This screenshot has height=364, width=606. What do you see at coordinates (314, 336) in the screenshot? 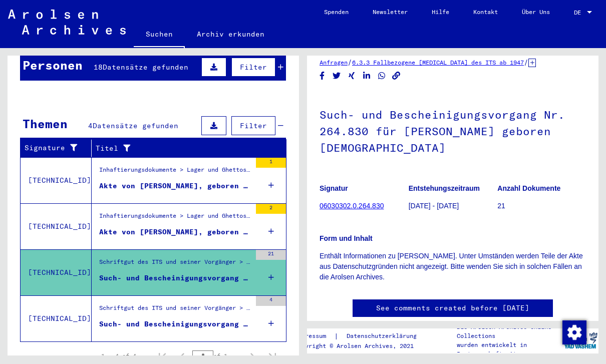
I see `a: Impressum` at bounding box center [314, 336].